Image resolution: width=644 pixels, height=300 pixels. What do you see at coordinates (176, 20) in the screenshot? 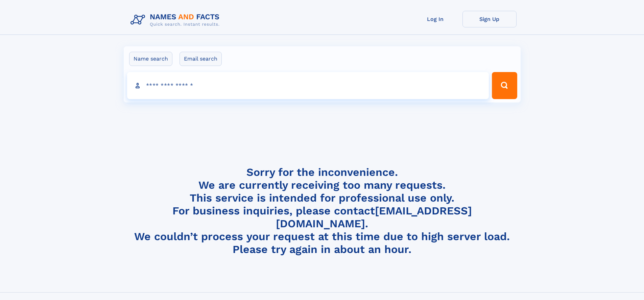
I see `img: Logo Names and Facts` at bounding box center [176, 20].